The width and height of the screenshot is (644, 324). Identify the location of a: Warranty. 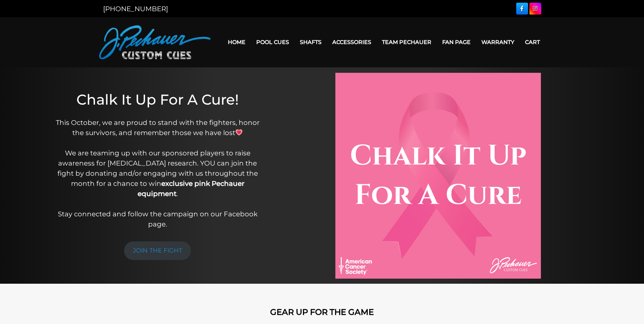
(498, 42).